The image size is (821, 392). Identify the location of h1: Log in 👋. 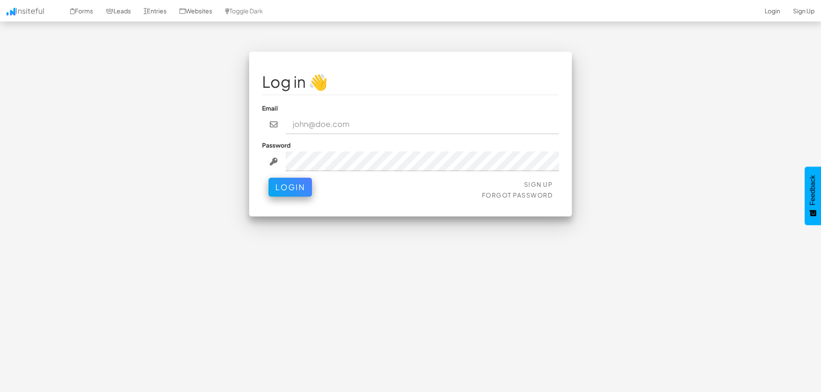
(411, 82).